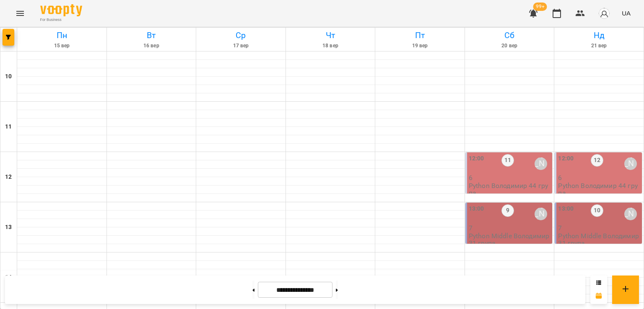 The width and height of the screenshot is (644, 309). What do you see at coordinates (540, 7) in the screenshot?
I see `span: 99+` at bounding box center [540, 7].